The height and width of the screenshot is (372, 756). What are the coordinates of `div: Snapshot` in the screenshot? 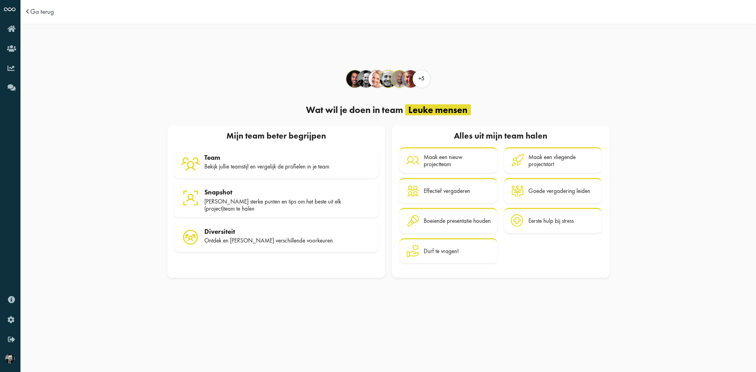 It's located at (288, 192).